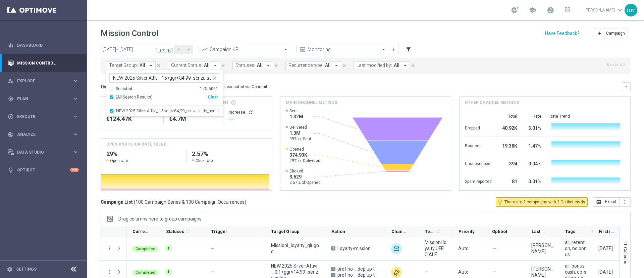 The height and width of the screenshot is (278, 644). I want to click on div: equalizer Dashboard, so click(43, 45).